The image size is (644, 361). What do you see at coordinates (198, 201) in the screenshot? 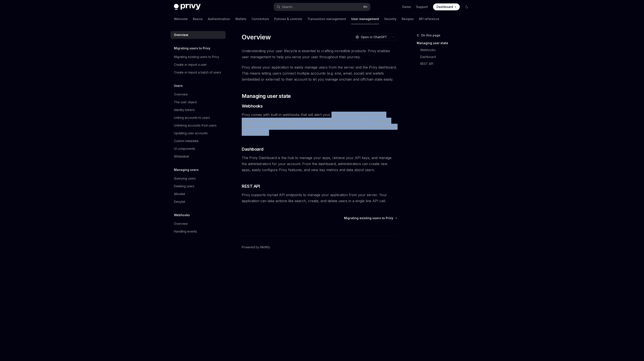
I see `a: Denylist` at bounding box center [198, 201].